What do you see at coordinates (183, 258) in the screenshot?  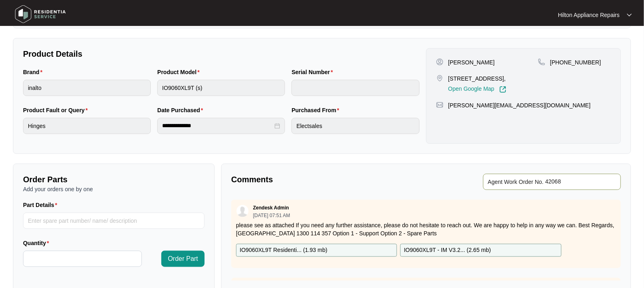 I see `span: Order Part` at bounding box center [183, 258].